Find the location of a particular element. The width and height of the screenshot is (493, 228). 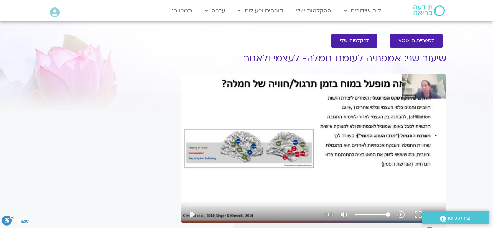

a: לספריית ה-VOD is located at coordinates (416, 41).